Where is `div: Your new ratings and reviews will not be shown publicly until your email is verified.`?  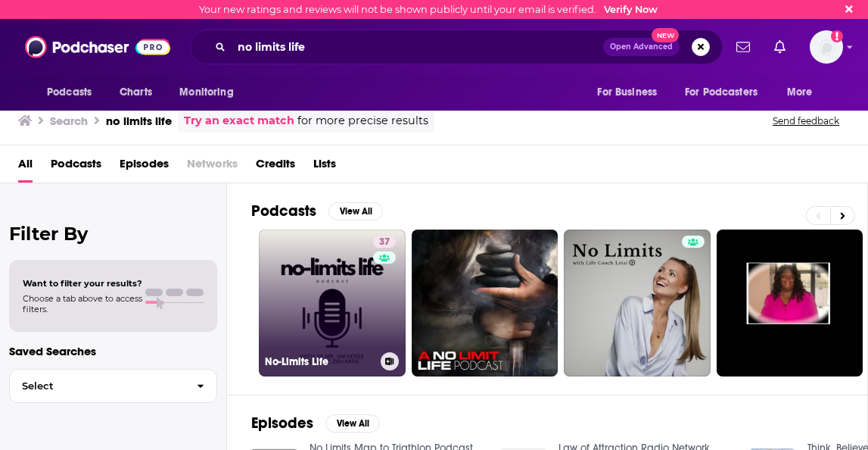 div: Your new ratings and reviews will not be shown publicly until your email is verified. is located at coordinates (429, 9).